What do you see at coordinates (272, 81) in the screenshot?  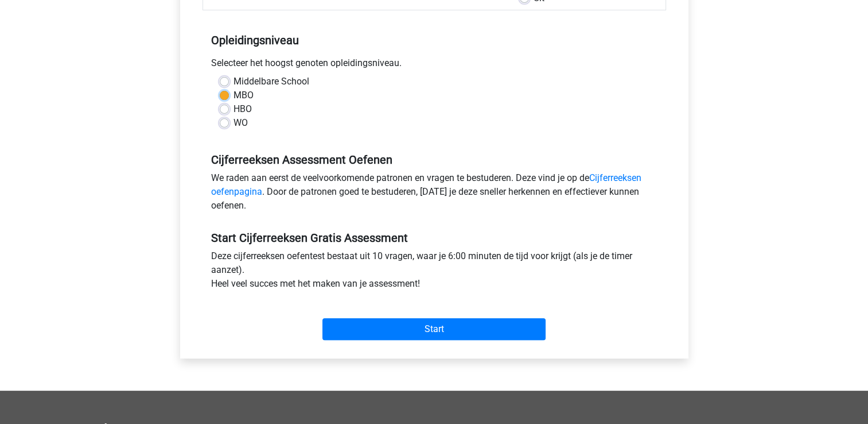 I see `label: Middelbare School` at bounding box center [272, 81].